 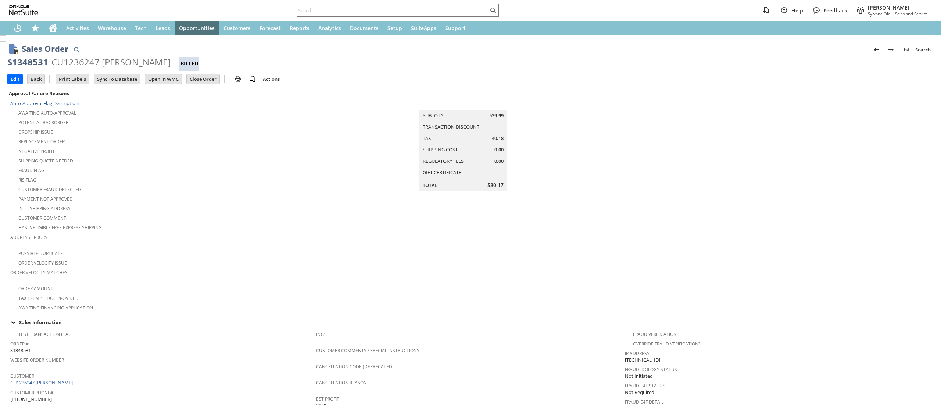 I want to click on a: Address Errors, so click(x=29, y=237).